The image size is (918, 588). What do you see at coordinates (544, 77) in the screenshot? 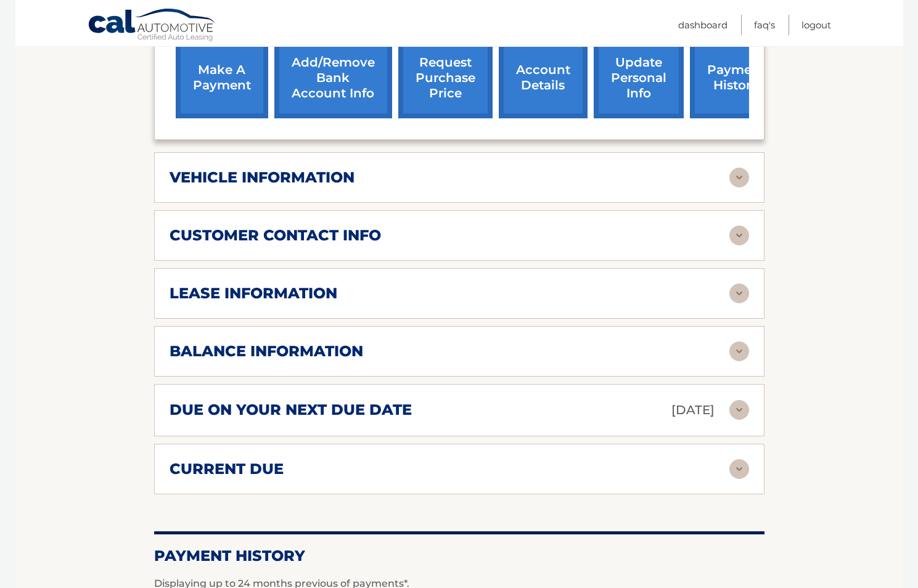
I see `a: account details` at bounding box center [544, 77].